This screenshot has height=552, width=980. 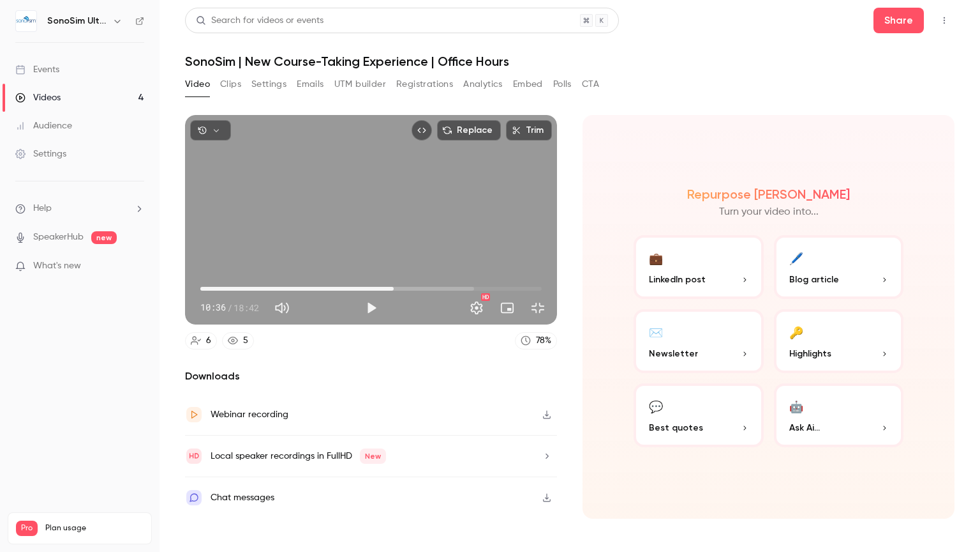 I want to click on button: ✉️Newsletter, so click(x=698, y=341).